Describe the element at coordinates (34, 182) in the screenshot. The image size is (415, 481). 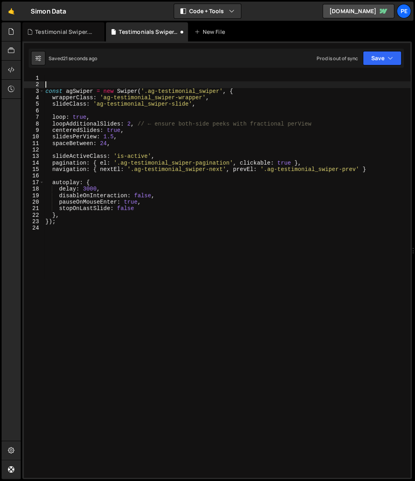
I see `div: 17` at that location.